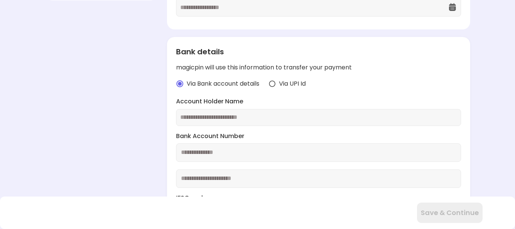 Image resolution: width=515 pixels, height=229 pixels. Describe the element at coordinates (318, 101) in the screenshot. I see `label: Account Holder Name` at that location.